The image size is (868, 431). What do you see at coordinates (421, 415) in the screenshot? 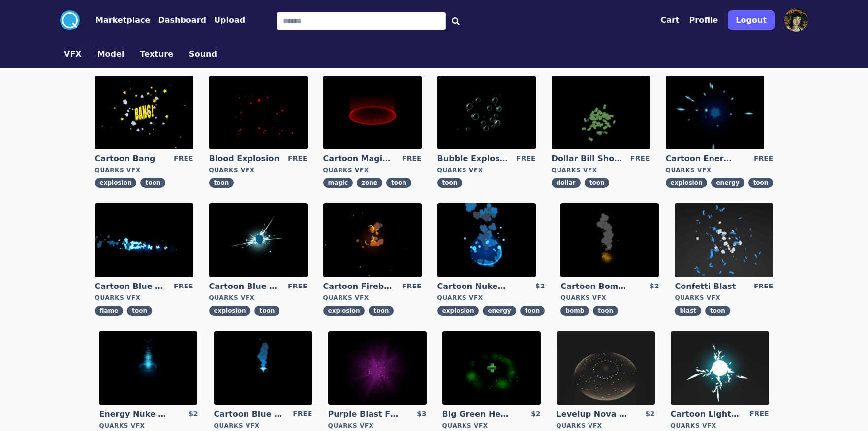
I see `div: $3` at bounding box center [421, 415].